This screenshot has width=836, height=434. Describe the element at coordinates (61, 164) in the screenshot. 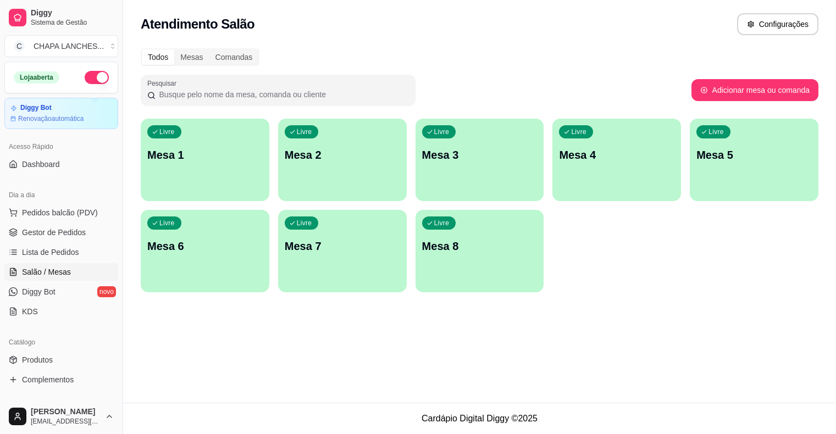

I see `a: Dashboard` at that location.